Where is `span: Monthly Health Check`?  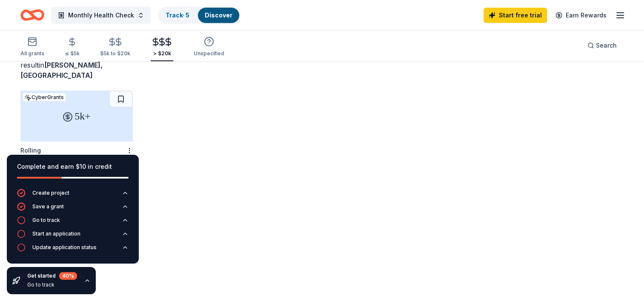 span: Monthly Health Check is located at coordinates (101, 15).